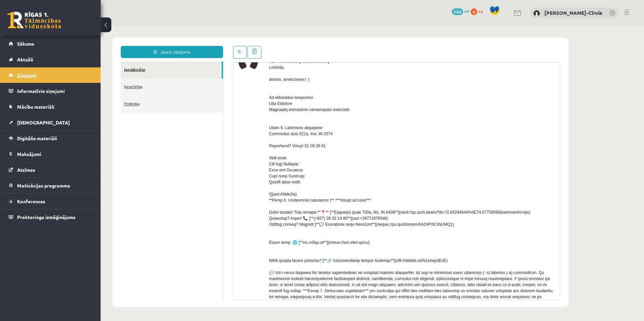 This screenshot has height=321, width=644. Describe the element at coordinates (481, 11) in the screenshot. I see `span: xp` at that location.